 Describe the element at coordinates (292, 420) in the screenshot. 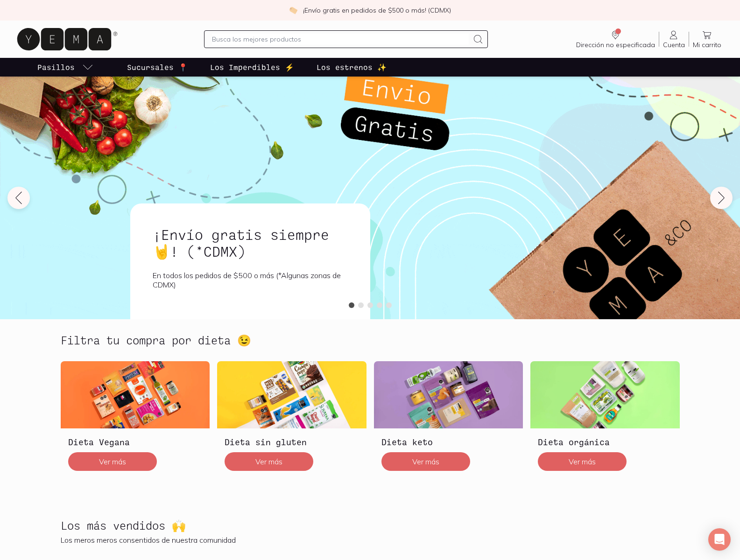

I see `a: Dieta sin glutenDieta sin glutenVer más` at that location.